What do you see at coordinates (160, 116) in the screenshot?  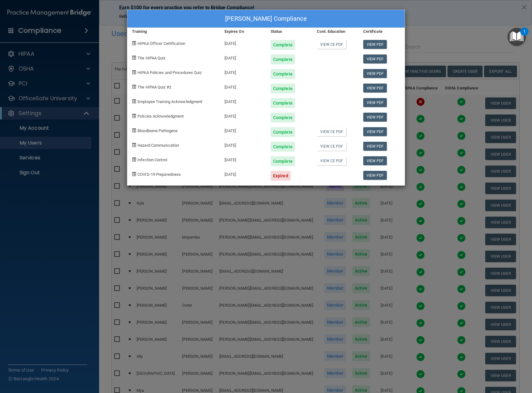 I see `span: Policies Acknowledgment` at bounding box center [160, 116].